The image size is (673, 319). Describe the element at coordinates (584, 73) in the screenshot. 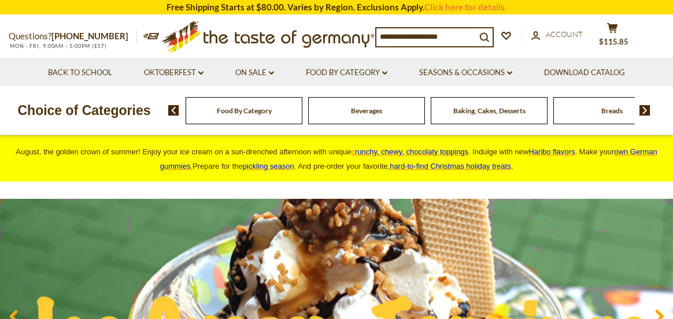

I see `a: Download Catalog` at that location.